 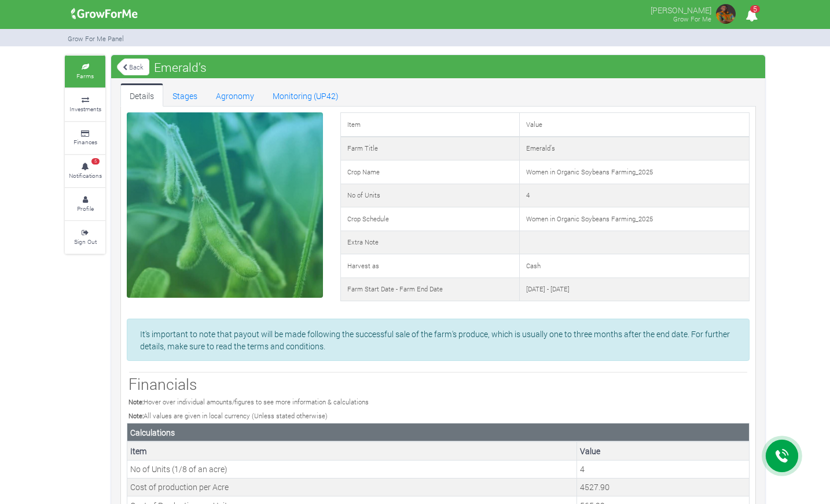 What do you see at coordinates (248, 401) in the screenshot?
I see `small: Hover over individual amounts/figures to see more information & calculations` at bounding box center [248, 401].